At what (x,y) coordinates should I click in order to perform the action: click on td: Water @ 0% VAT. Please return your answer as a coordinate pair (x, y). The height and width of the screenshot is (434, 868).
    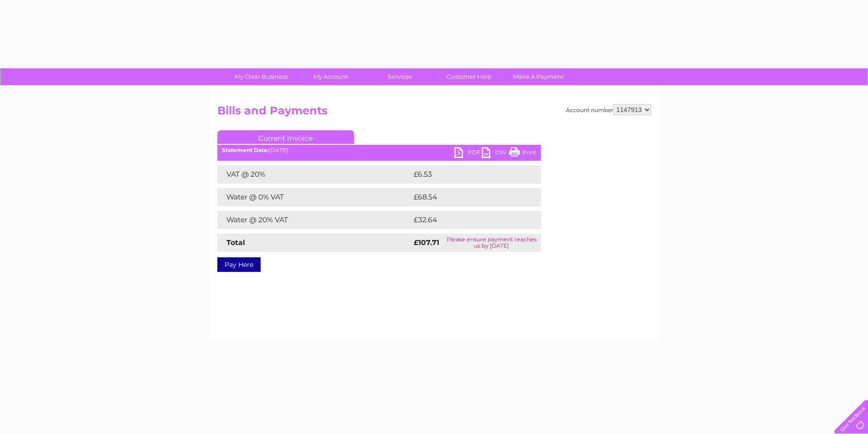
    Looking at the image, I should click on (315, 197).